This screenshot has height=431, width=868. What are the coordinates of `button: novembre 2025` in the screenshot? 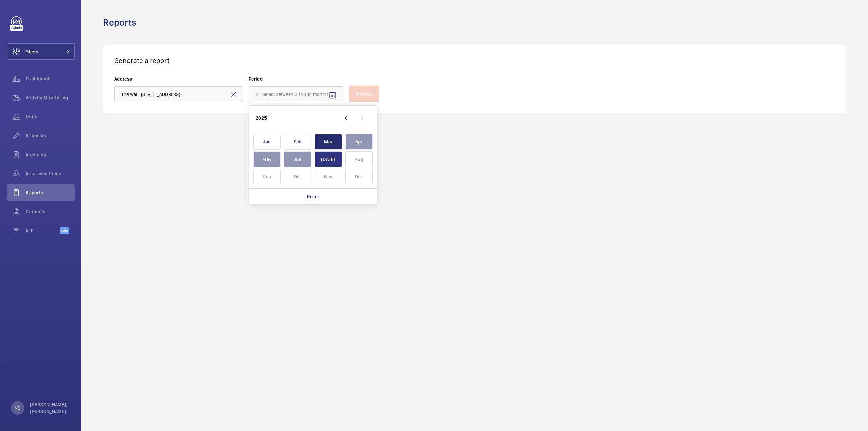 It's located at (328, 177).